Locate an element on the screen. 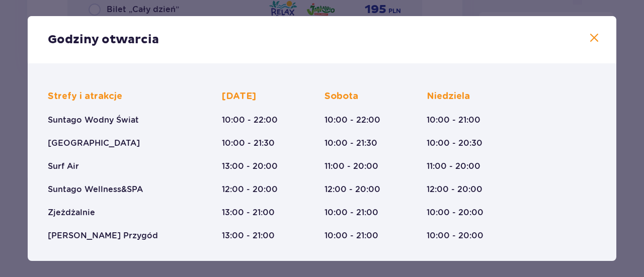 The width and height of the screenshot is (644, 277). p: Zjeżdżalnie is located at coordinates (72, 213).